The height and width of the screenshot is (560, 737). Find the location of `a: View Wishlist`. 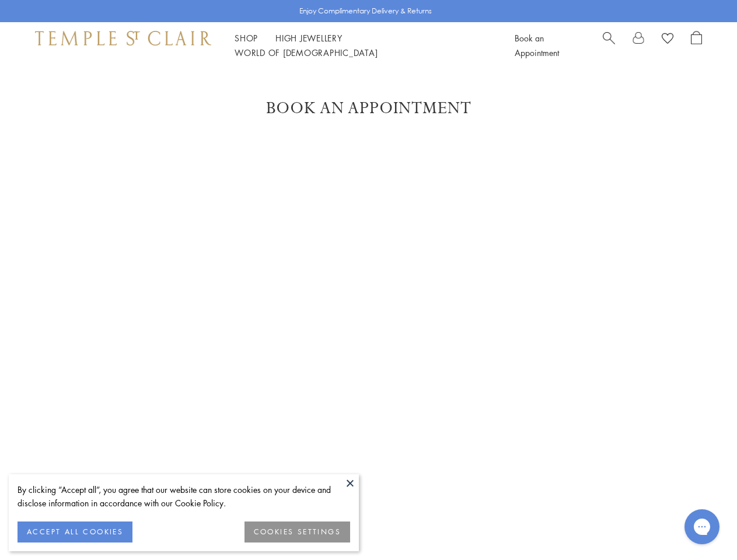

a: View Wishlist is located at coordinates (667, 40).